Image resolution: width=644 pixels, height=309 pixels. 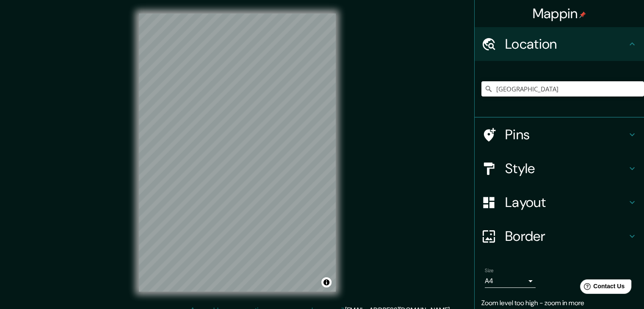 I want to click on label: Size, so click(x=489, y=270).